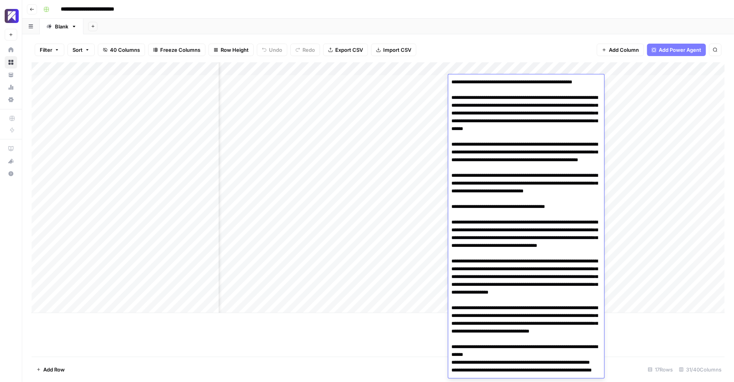 The image size is (734, 382). I want to click on a: AirOps Academy, so click(11, 149).